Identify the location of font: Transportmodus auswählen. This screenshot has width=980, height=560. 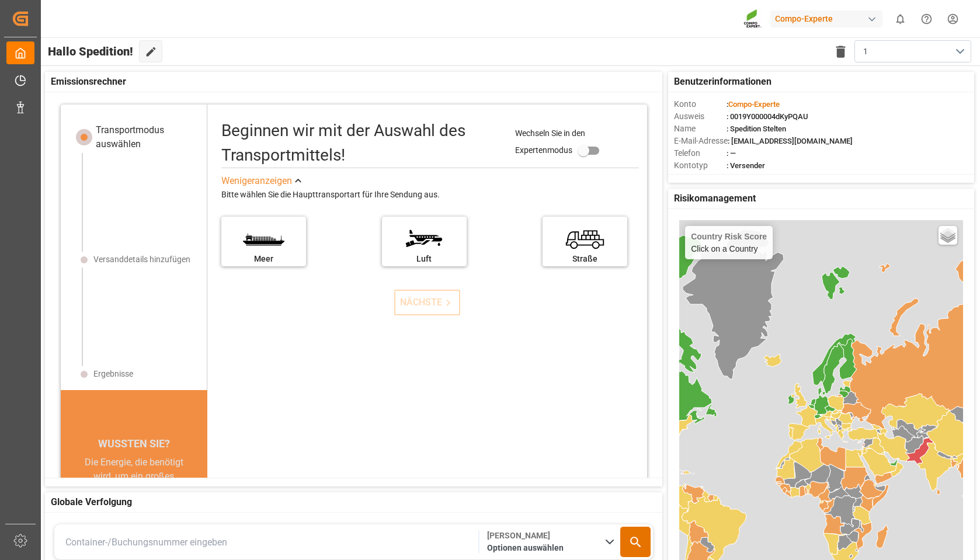
(130, 136).